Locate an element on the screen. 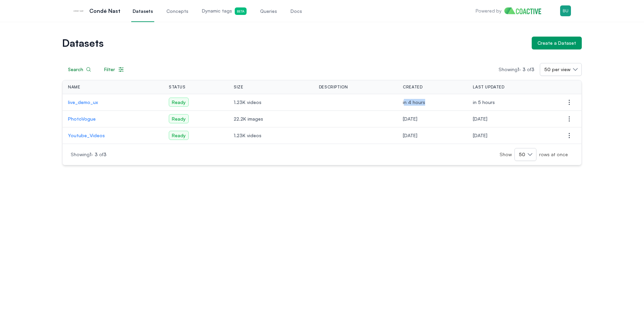  button: Create a Dataset is located at coordinates (557, 43).